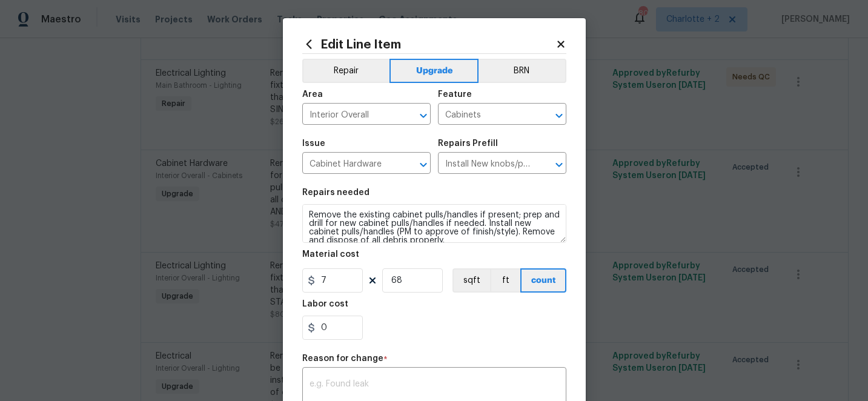 This screenshot has width=868, height=401. What do you see at coordinates (346, 71) in the screenshot?
I see `button: Repair` at bounding box center [346, 71].